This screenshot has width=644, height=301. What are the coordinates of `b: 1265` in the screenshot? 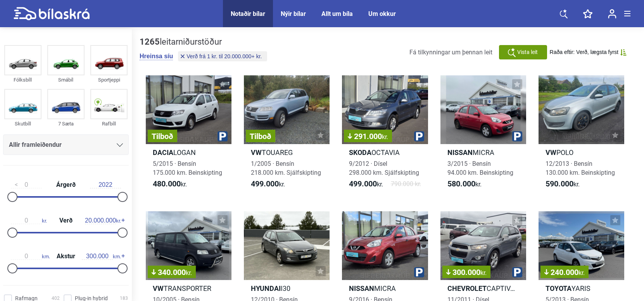 It's located at (150, 41).